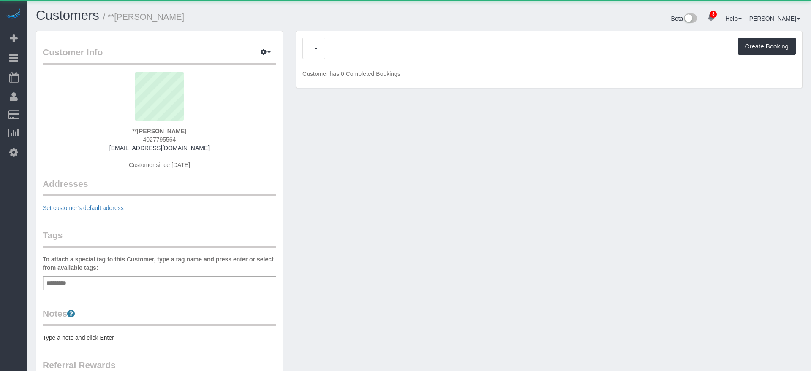 Image resolution: width=811 pixels, height=371 pixels. I want to click on a: Beta, so click(684, 19).